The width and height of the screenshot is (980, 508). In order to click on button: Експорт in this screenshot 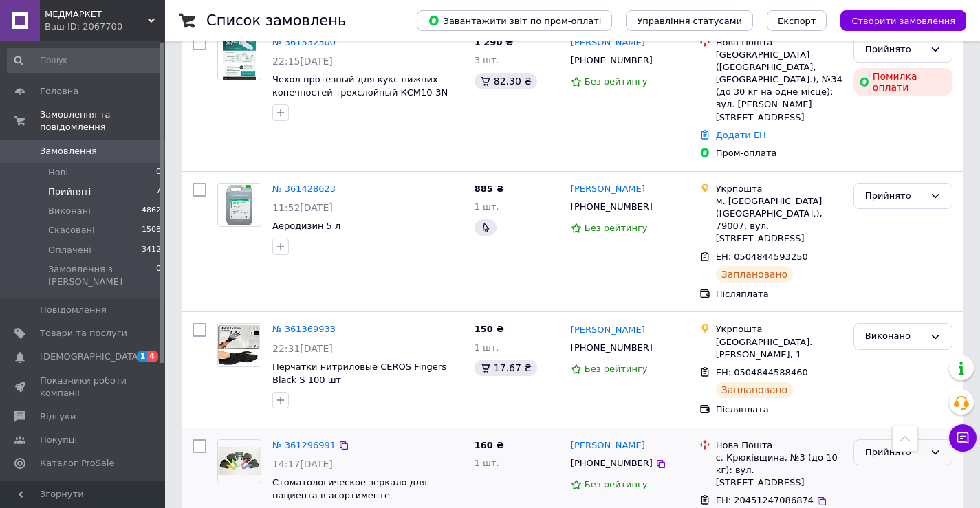, I will do `click(797, 21)`.